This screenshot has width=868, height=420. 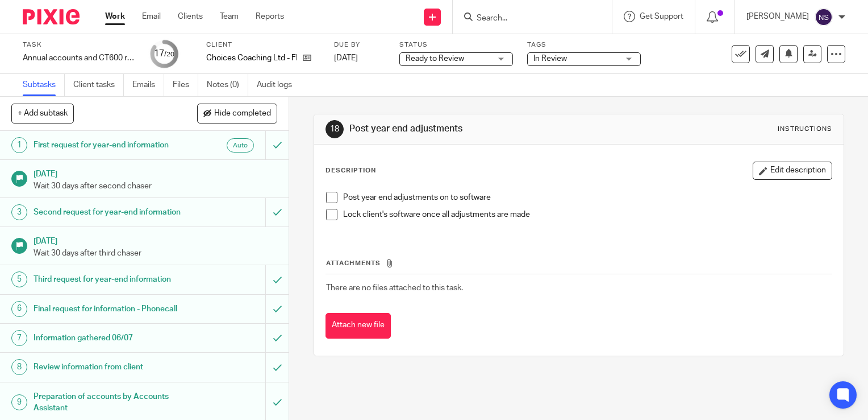 I want to click on div: 8, so click(x=19, y=367).